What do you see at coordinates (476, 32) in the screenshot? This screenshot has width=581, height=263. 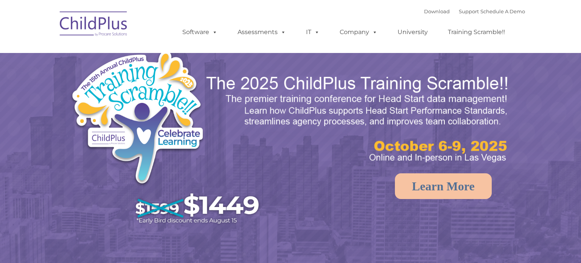 I see `a: Training Scramble!!` at bounding box center [476, 32].